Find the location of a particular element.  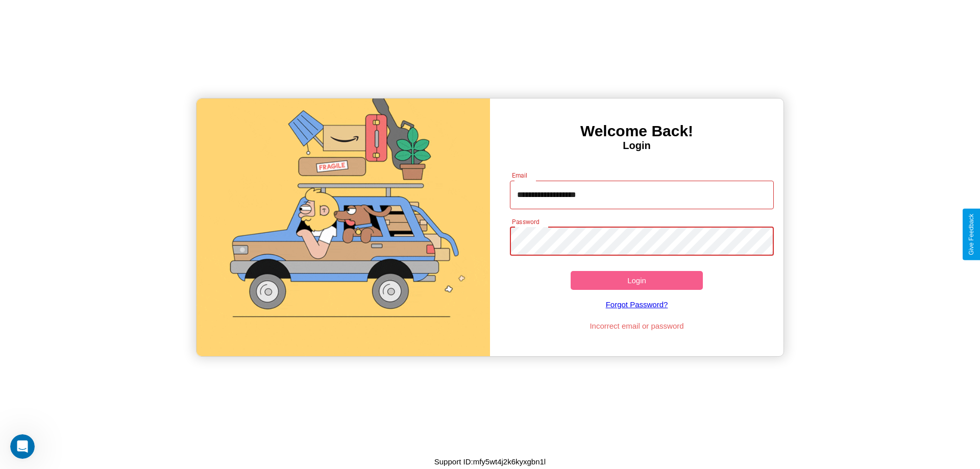

p: Incorrect email or password is located at coordinates (637, 325).